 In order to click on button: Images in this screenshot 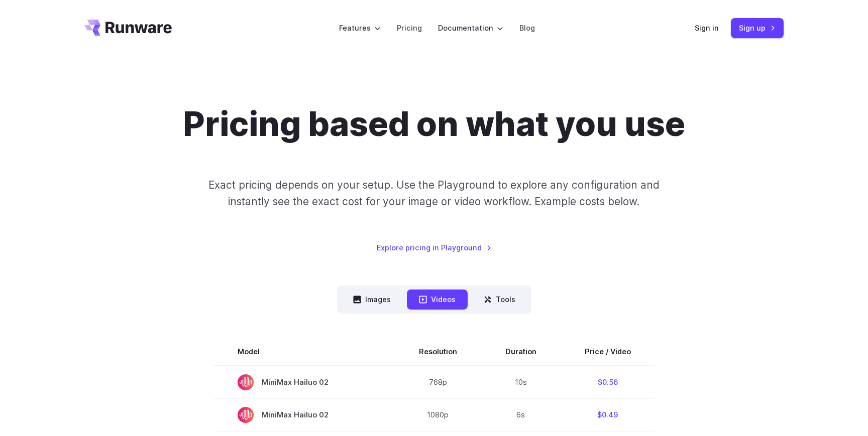, I will do `click(372, 299)`.